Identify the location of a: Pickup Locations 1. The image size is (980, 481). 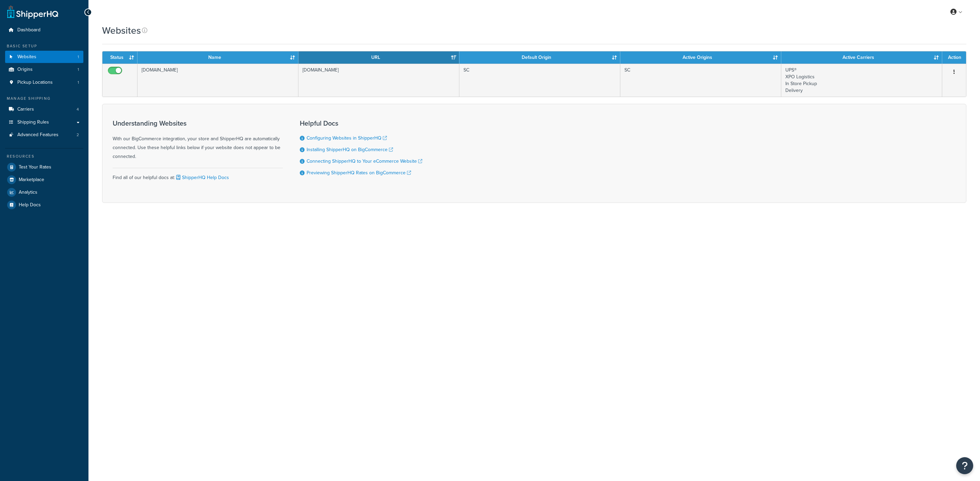
(44, 83).